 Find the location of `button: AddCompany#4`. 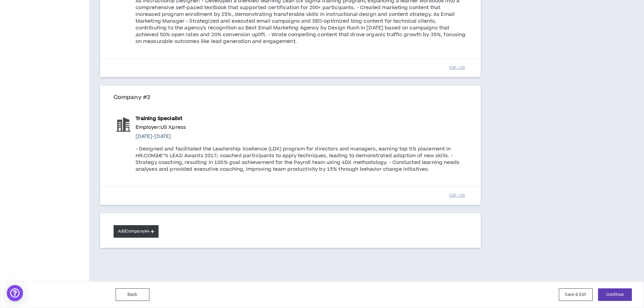

button: AddCompany#4 is located at coordinates (136, 231).